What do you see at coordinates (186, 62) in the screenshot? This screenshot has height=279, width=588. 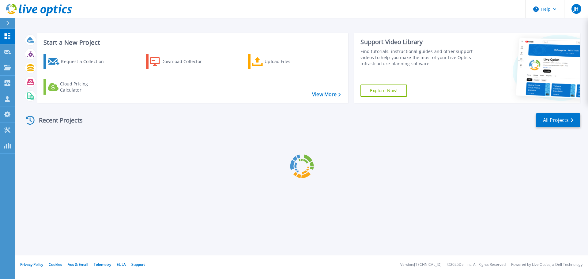 I see `div: Download Collector` at bounding box center [186, 62].